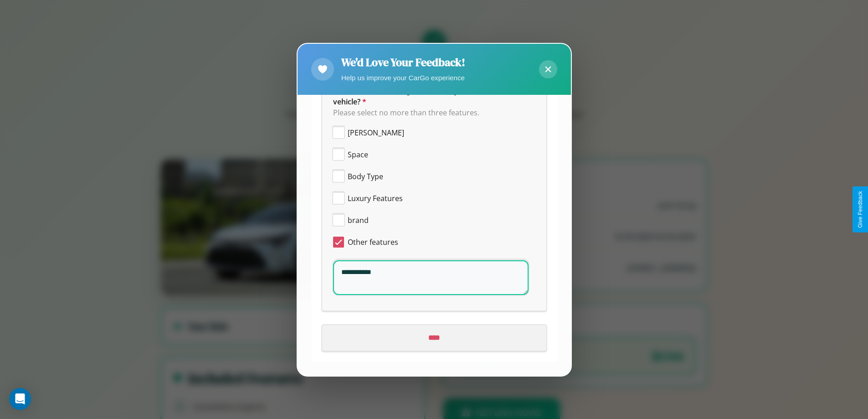  I want to click on div: Open Intercom Messenger, so click(20, 399).